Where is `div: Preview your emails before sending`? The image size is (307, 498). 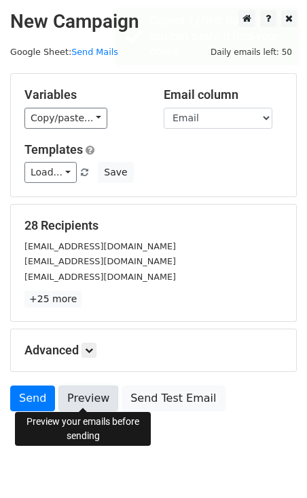 div: Preview your emails before sending is located at coordinates (83, 429).